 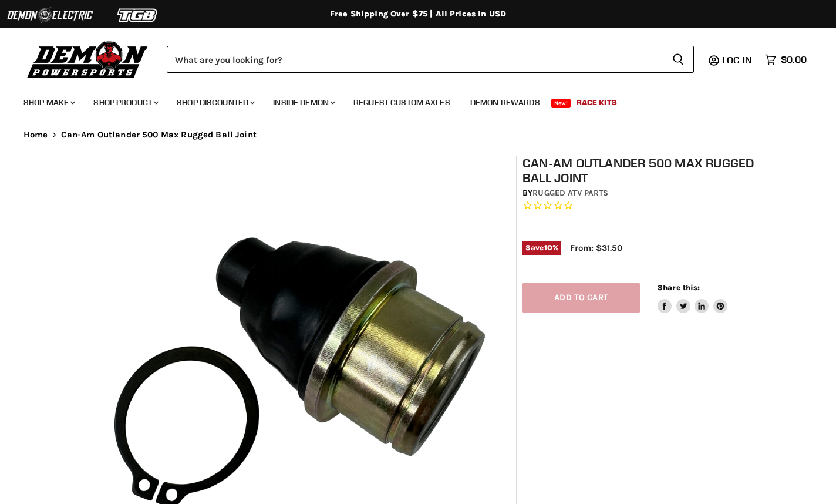 I want to click on img: TGB Logo 2, so click(x=138, y=16).